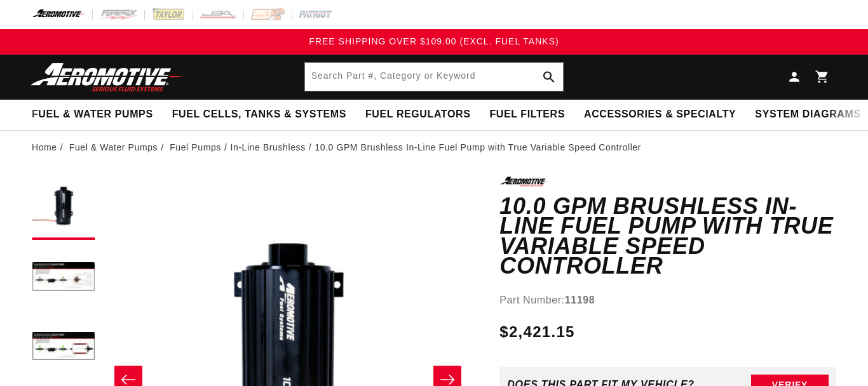 The height and width of the screenshot is (386, 868). What do you see at coordinates (668, 301) in the screenshot?
I see `div: Part Number:` at bounding box center [668, 301].